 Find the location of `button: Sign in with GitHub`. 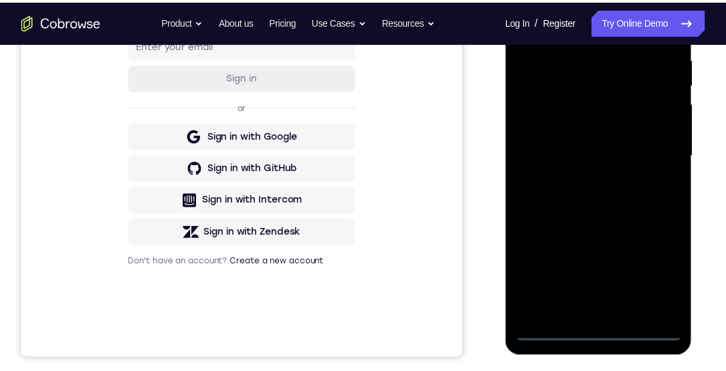

button: Sign in with GitHub is located at coordinates (223, 258).